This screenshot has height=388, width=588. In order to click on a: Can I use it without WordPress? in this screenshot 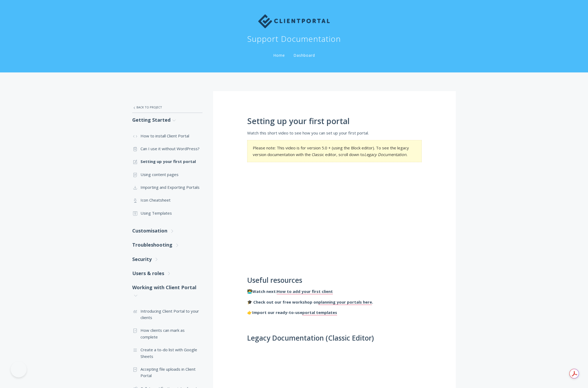, I will do `click(167, 149)`.